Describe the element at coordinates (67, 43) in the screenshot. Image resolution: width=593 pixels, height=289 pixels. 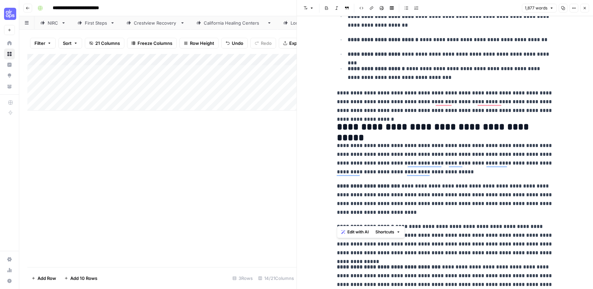
I see `span: Sort` at that location.